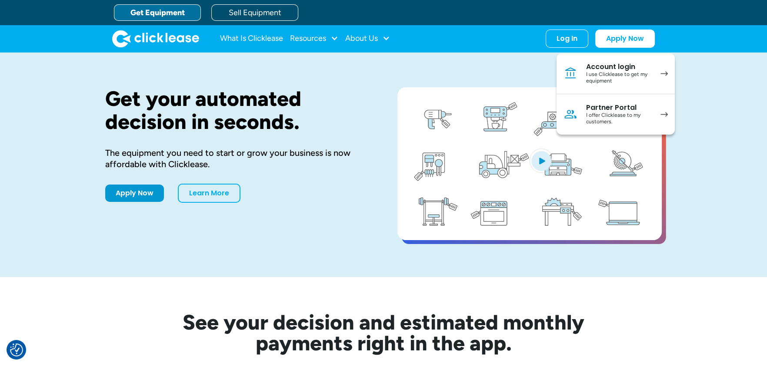 The image size is (767, 366). I want to click on div: Account login, so click(619, 67).